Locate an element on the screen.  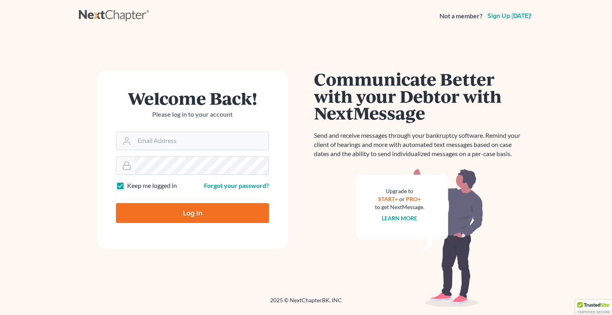
label: Keep me logged in is located at coordinates (152, 186).